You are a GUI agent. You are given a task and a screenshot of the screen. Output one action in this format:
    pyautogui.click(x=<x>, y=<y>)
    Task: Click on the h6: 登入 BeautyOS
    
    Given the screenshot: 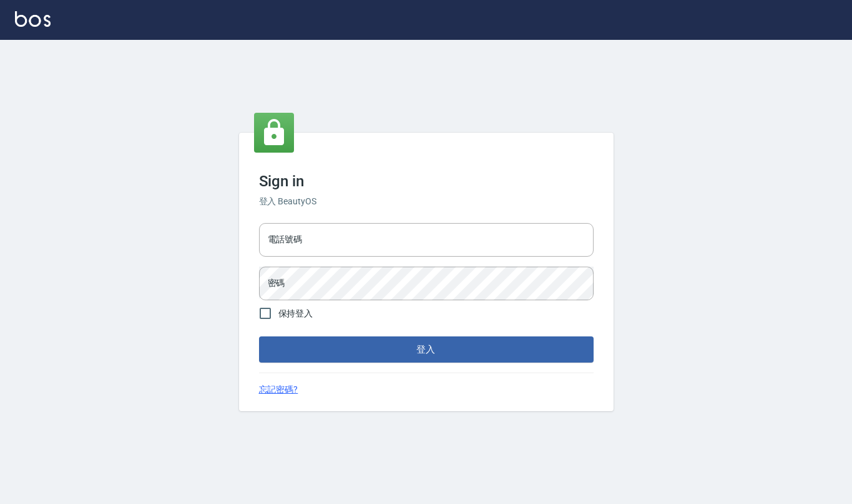 What is the action you would take?
    pyautogui.click(x=426, y=201)
    